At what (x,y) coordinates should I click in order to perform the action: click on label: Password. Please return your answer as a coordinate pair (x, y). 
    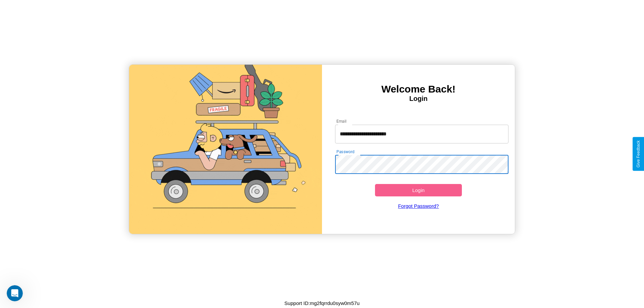
    Looking at the image, I should click on (345, 151).